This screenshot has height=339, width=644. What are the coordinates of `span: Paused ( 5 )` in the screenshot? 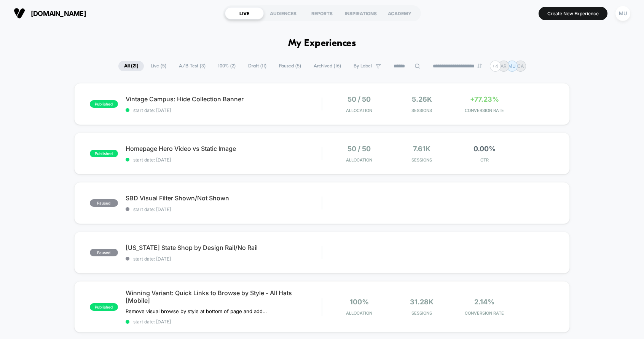 It's located at (290, 66).